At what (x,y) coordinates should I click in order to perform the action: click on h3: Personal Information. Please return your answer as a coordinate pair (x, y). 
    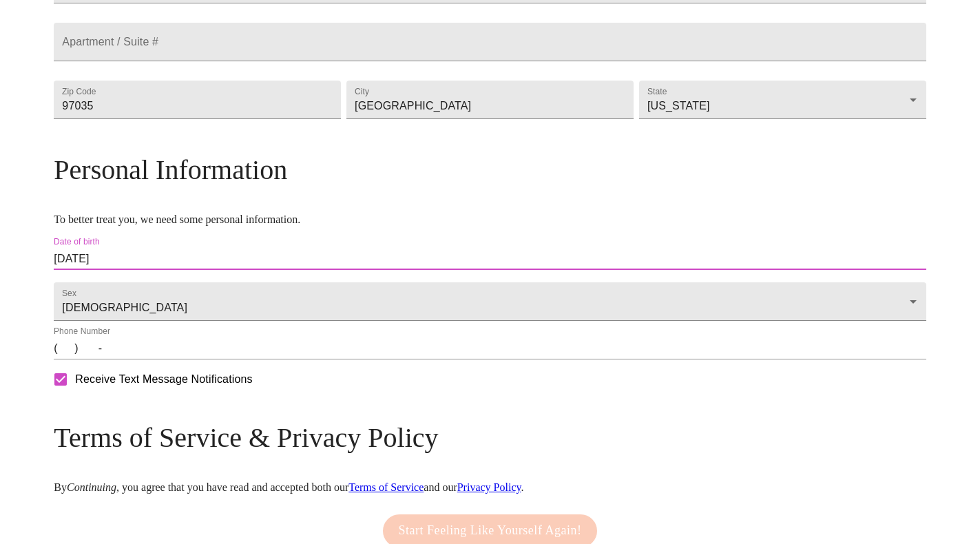
    Looking at the image, I should click on (489, 170).